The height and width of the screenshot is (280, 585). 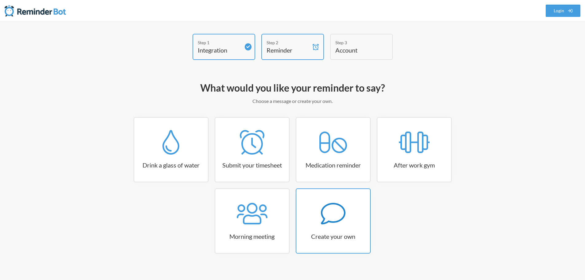 What do you see at coordinates (35, 11) in the screenshot?
I see `img: Reminder Bot` at bounding box center [35, 11].